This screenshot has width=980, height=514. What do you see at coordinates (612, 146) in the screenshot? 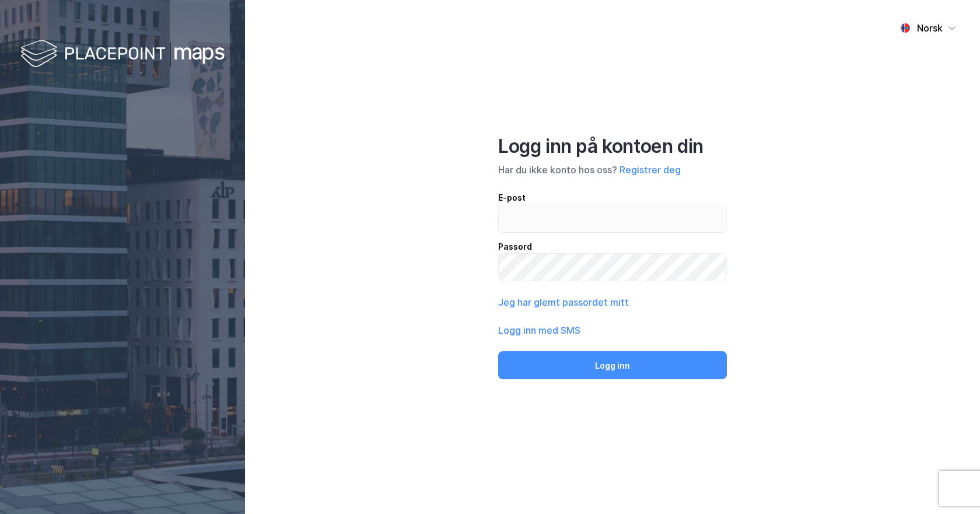
I see `div: Logg inn på kontoen din` at bounding box center [612, 146].